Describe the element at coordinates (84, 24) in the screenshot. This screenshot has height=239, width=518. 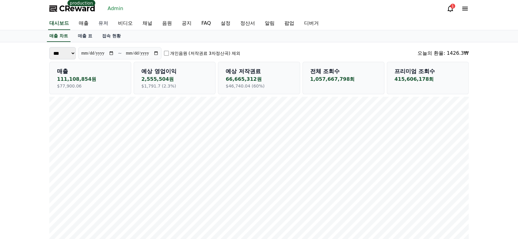
I see `a: 매출` at that location.